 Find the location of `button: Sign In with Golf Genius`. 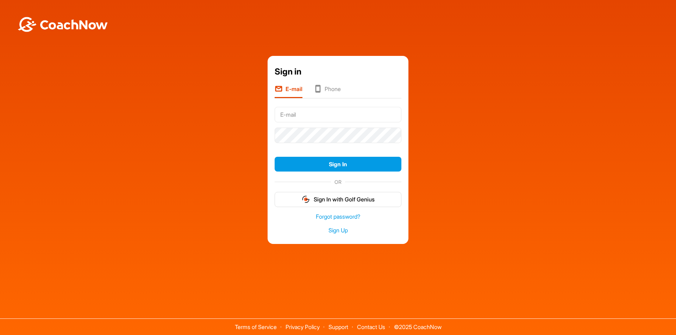

button: Sign In with Golf Genius is located at coordinates (338, 200).